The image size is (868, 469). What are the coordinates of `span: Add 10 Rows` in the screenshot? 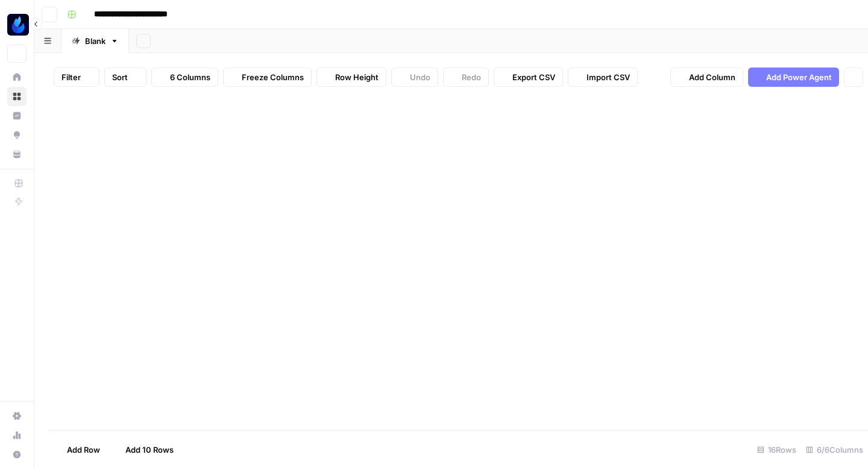 It's located at (149, 450).